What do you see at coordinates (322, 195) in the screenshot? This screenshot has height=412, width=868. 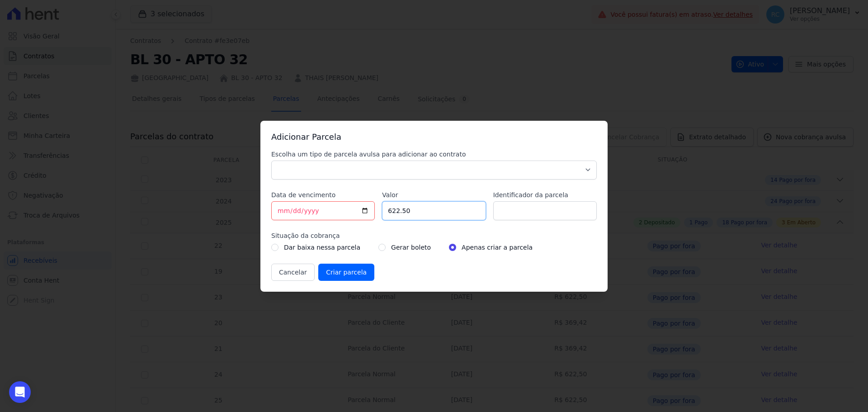 I see `label: Data de vencimento` at bounding box center [322, 195].